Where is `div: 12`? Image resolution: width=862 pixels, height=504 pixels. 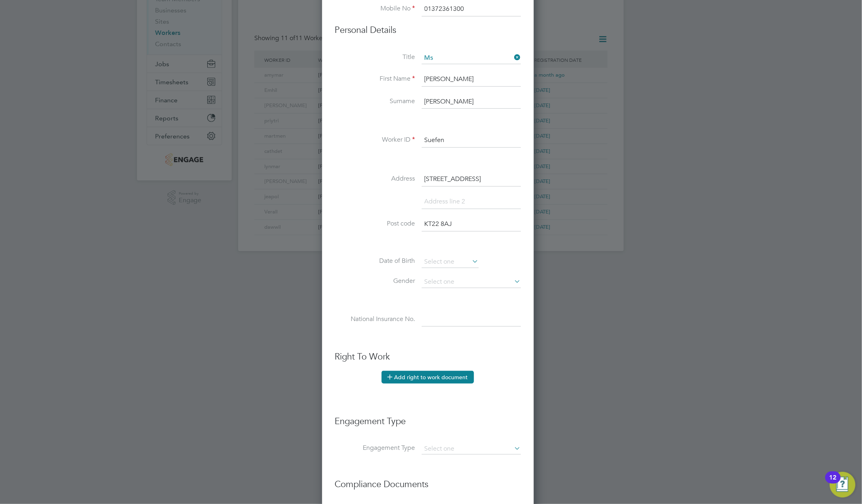
div: 12 is located at coordinates (833, 483).